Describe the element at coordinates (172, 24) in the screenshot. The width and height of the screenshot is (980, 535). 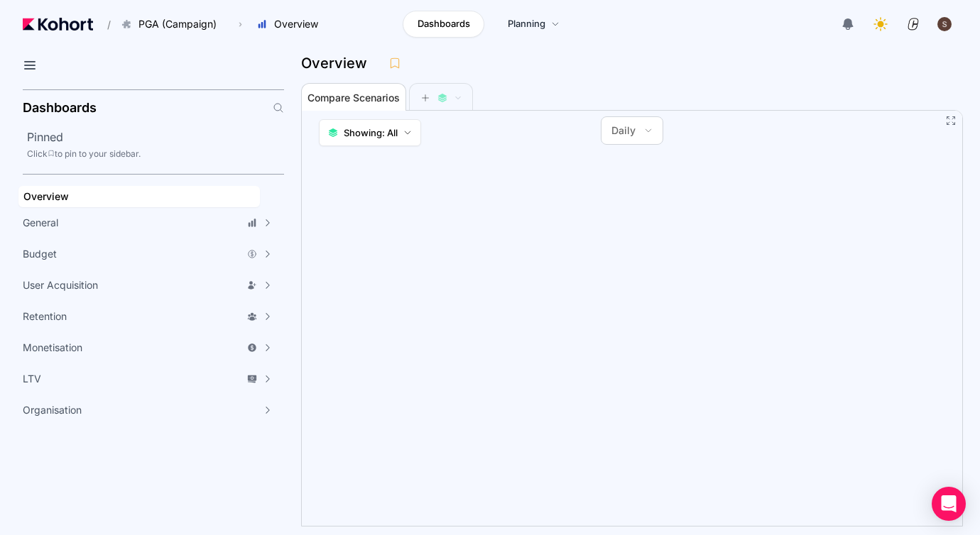
I see `button: PGA (Campaign)` at that location.